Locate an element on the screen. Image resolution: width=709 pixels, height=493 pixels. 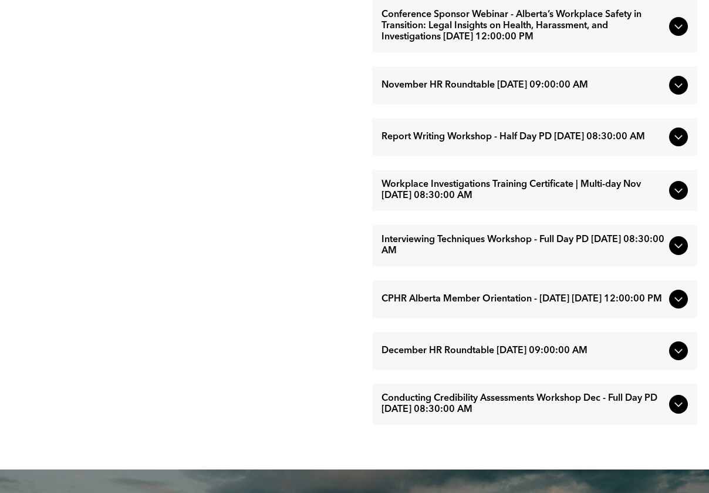
span: Conference Sponsor Webinar - Alberta’s Workplace Safety in Transition: Legal Insights on Health, ... is located at coordinates (523, 26).